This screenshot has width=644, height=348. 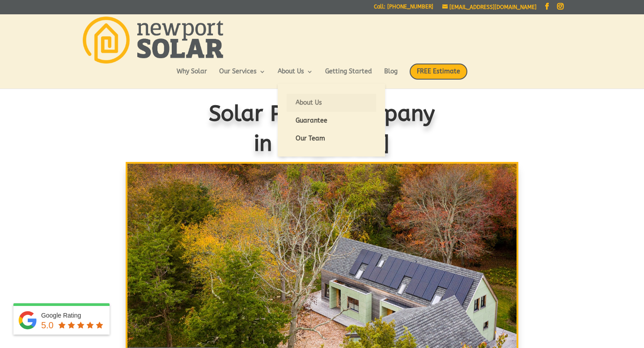 What do you see at coordinates (348, 76) in the screenshot?
I see `a: Getting Started` at bounding box center [348, 76].